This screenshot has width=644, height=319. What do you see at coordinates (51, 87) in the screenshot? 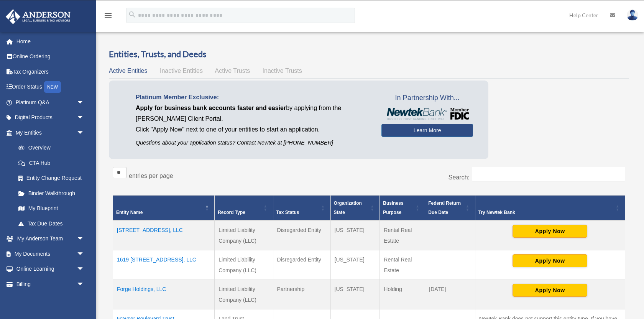
I see `a: Order StatusNEW` at bounding box center [51, 87].